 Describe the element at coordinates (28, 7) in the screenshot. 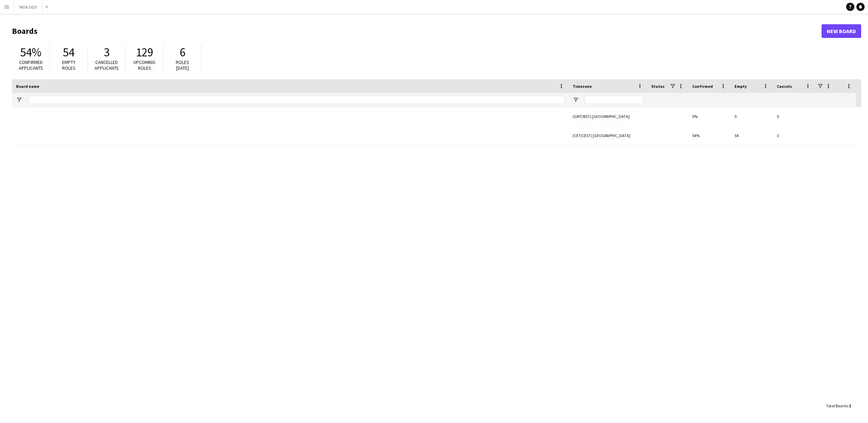

I see `button: WOA 2025` at that location.